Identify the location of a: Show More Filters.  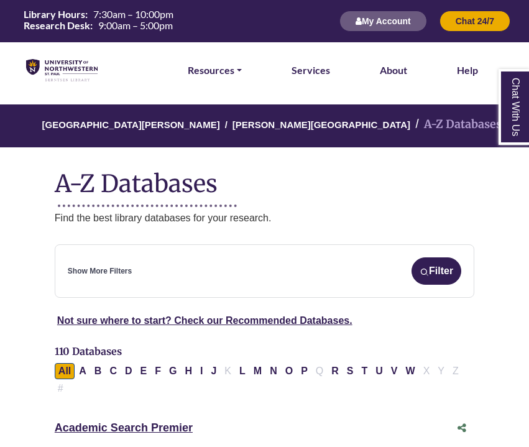
(100, 271).